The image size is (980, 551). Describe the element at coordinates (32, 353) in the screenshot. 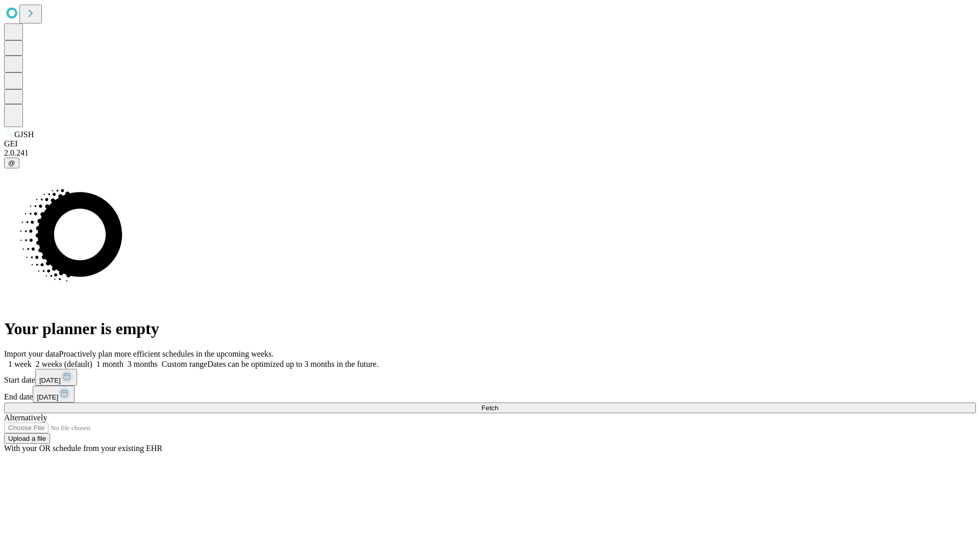

I see `span: Import your data` at that location.